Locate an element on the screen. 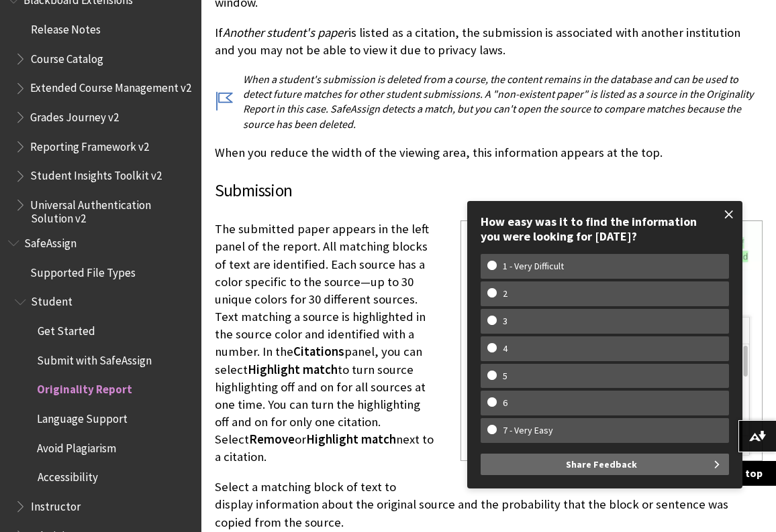  span: Release Notes is located at coordinates (65, 27).